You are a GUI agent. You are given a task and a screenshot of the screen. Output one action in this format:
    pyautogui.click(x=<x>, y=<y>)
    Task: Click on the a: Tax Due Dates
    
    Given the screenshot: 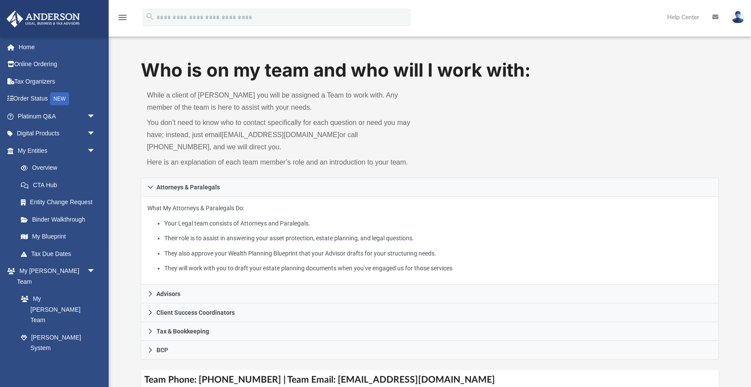 What is the action you would take?
    pyautogui.click(x=60, y=253)
    